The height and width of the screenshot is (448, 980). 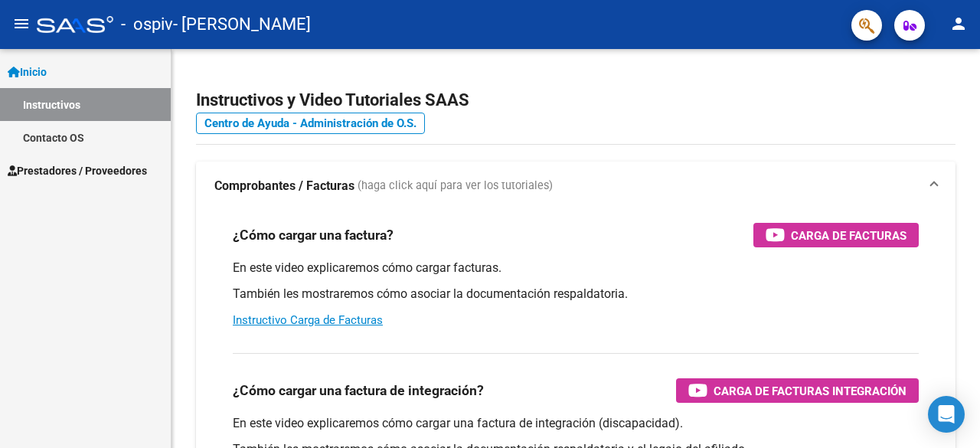 I want to click on h3: ¿Cómo cargar una factura?, so click(x=313, y=235).